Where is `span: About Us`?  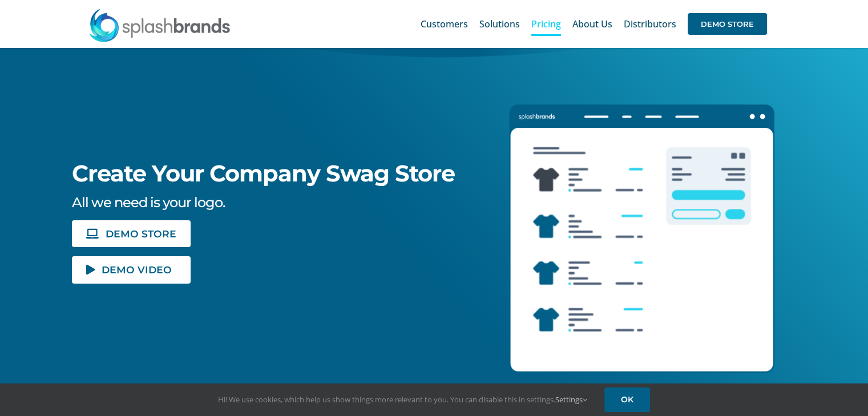
span: About Us is located at coordinates (593, 24).